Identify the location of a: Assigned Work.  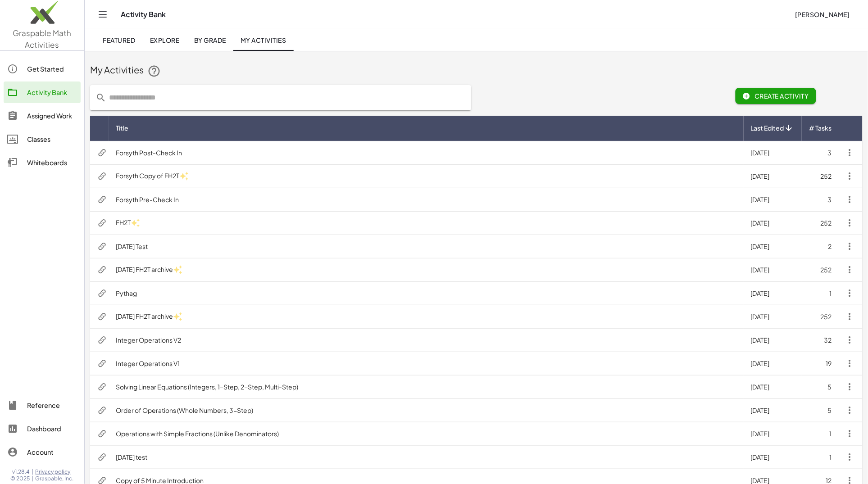
(42, 116).